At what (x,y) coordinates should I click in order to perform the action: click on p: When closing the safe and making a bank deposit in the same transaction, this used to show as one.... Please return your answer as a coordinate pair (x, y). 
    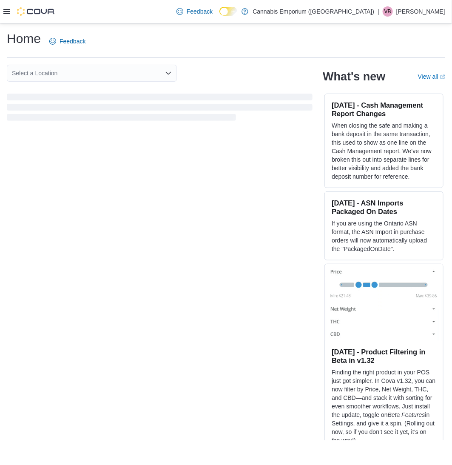
    Looking at the image, I should click on (384, 151).